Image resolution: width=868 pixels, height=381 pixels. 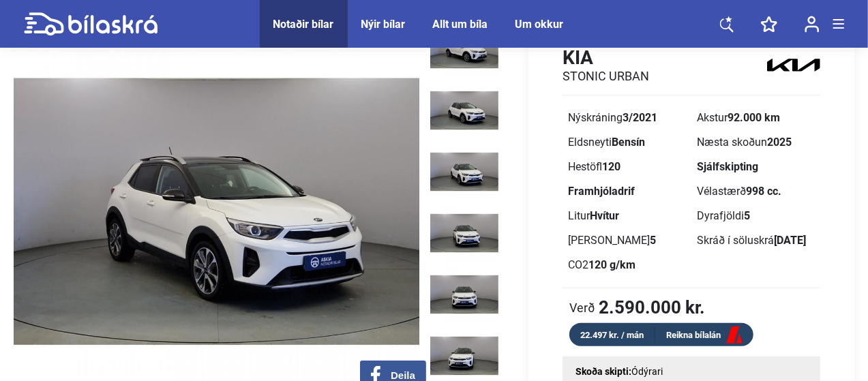 I want to click on a: Um okkur, so click(x=540, y=24).